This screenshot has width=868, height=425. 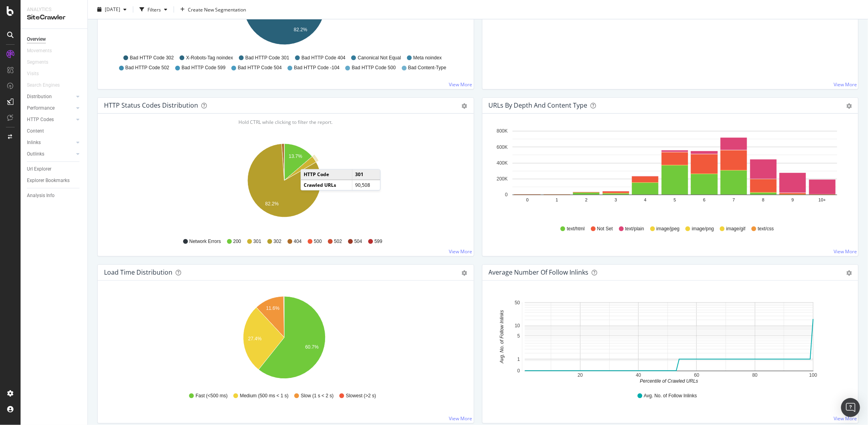 I want to click on div: Analysis Info, so click(x=41, y=196).